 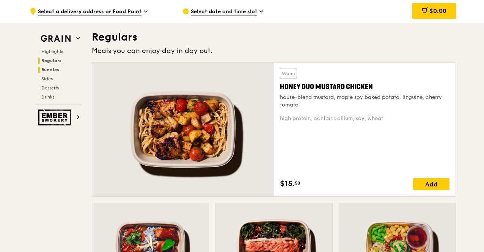 What do you see at coordinates (365, 101) in the screenshot?
I see `div: house-blend mustard, maple soy baked potato, linguine, cherry tomato` at bounding box center [365, 101].